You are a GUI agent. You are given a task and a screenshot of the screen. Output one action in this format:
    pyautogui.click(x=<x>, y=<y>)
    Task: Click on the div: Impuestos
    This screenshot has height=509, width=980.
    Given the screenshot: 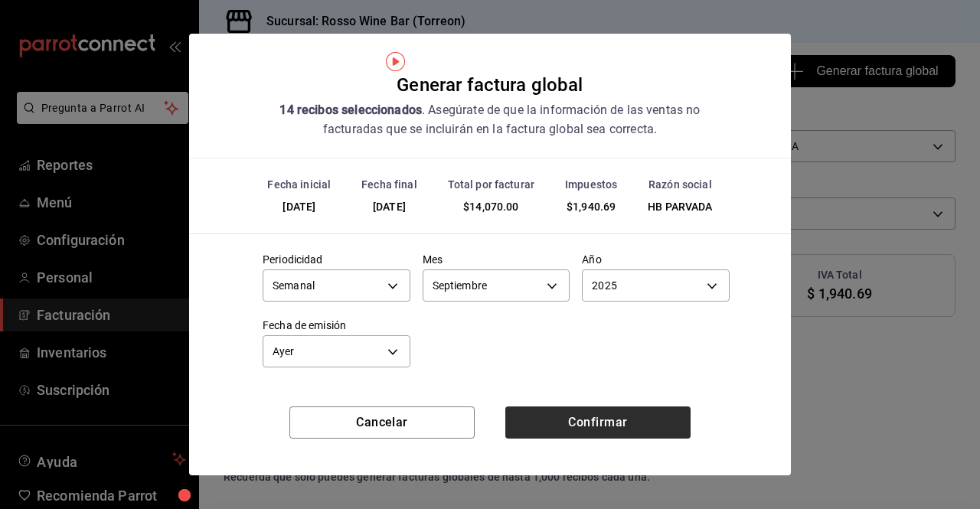 What is the action you would take?
    pyautogui.click(x=591, y=185)
    